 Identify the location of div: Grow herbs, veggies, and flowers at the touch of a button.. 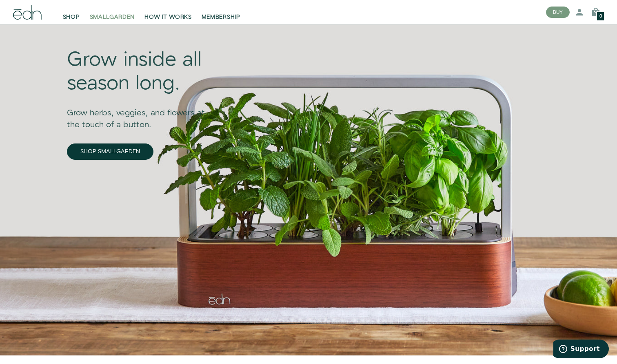
(142, 113).